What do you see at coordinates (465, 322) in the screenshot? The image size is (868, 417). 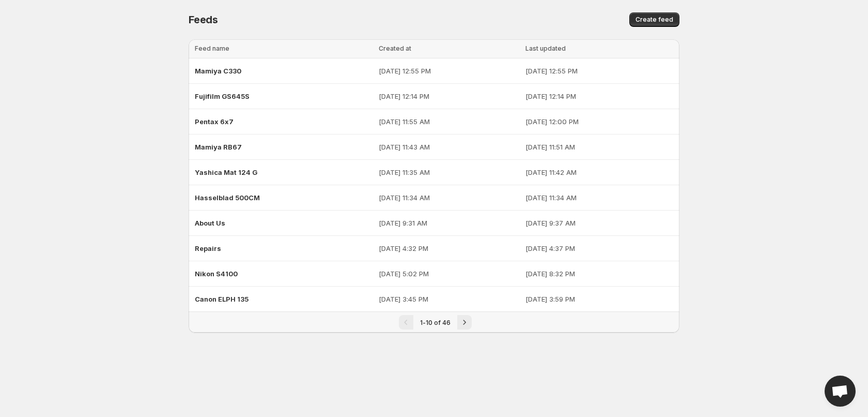 I see `button: Next` at bounding box center [465, 322].